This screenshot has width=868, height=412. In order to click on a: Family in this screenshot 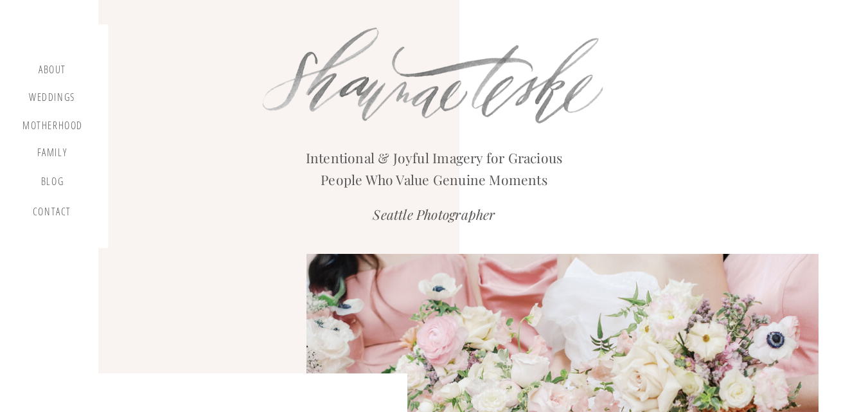, I will do `click(52, 154)`.